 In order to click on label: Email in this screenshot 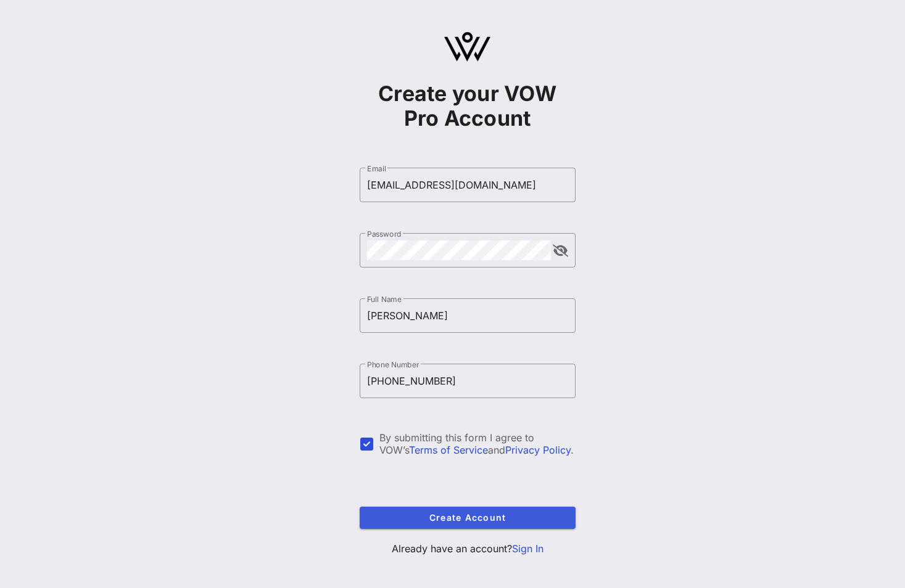, I will do `click(376, 168)`.